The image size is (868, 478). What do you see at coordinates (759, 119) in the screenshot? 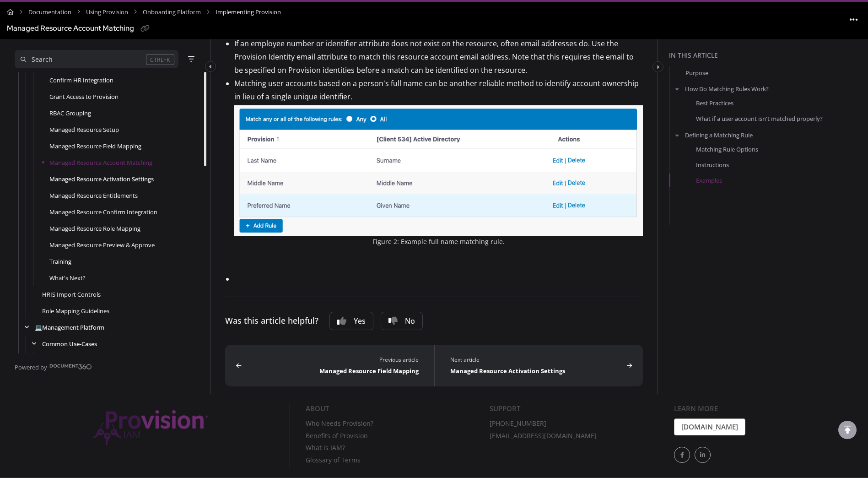
I see `a: What if a user account isn't matched properly?` at bounding box center [759, 119].